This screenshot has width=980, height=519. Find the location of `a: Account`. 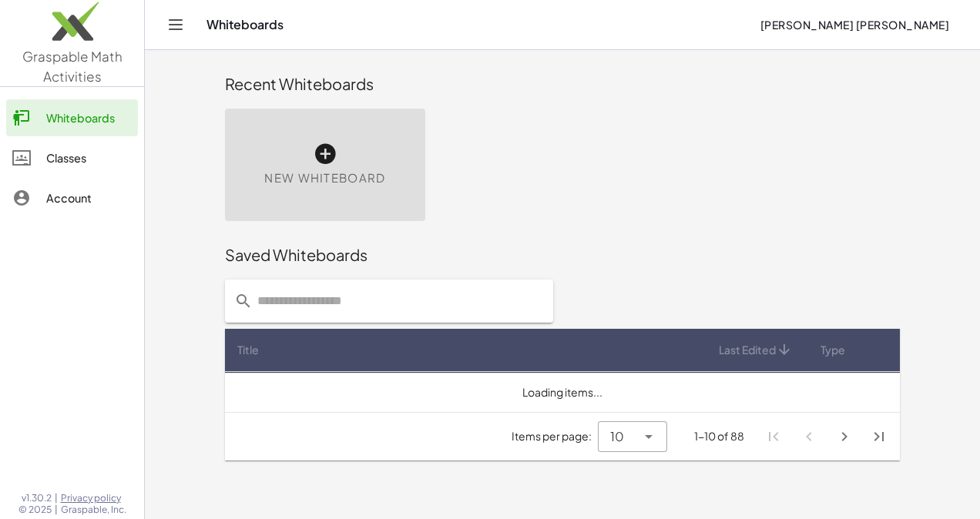

a: Account is located at coordinates (71, 198).